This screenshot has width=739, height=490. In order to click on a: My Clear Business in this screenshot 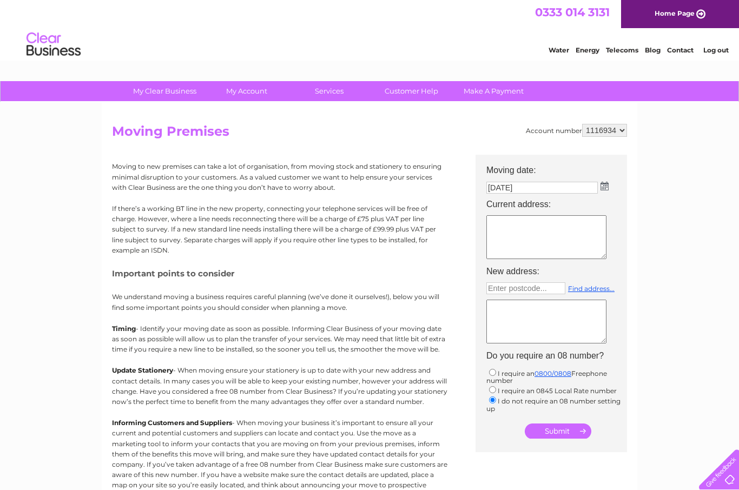, I will do `click(164, 91)`.